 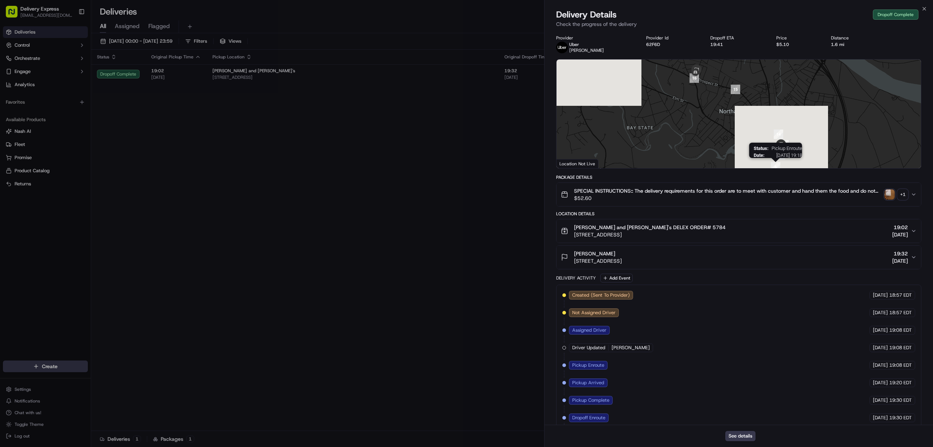 I want to click on div: Provider Id, so click(x=673, y=38).